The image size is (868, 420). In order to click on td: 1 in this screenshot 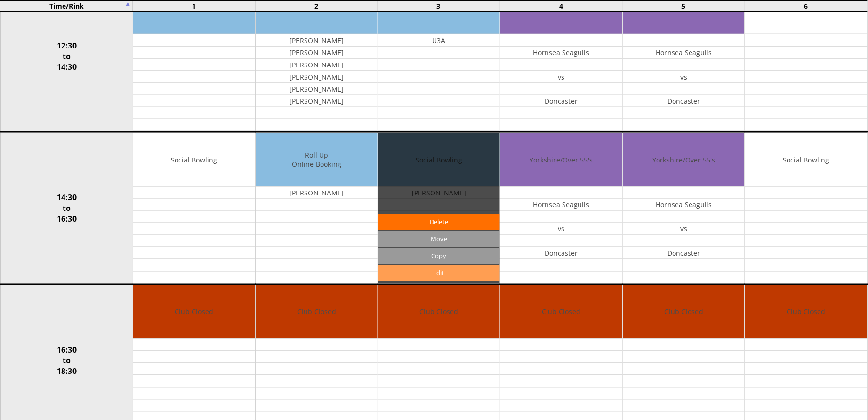, I will do `click(194, 6)`.